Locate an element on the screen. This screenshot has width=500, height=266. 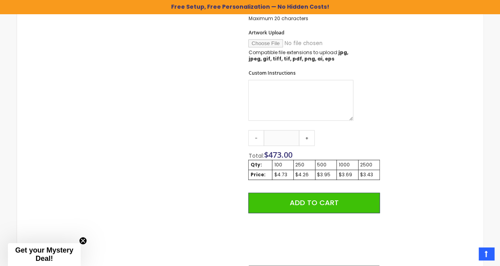
span: Total: is located at coordinates (256, 156).